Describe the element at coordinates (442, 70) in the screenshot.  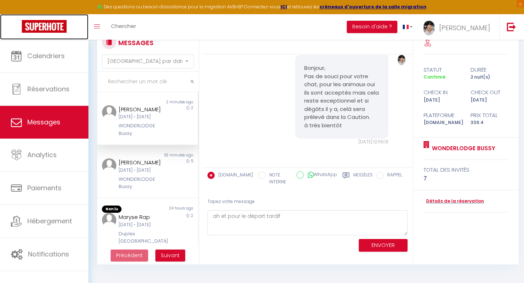
I see `div: statut` at that location.